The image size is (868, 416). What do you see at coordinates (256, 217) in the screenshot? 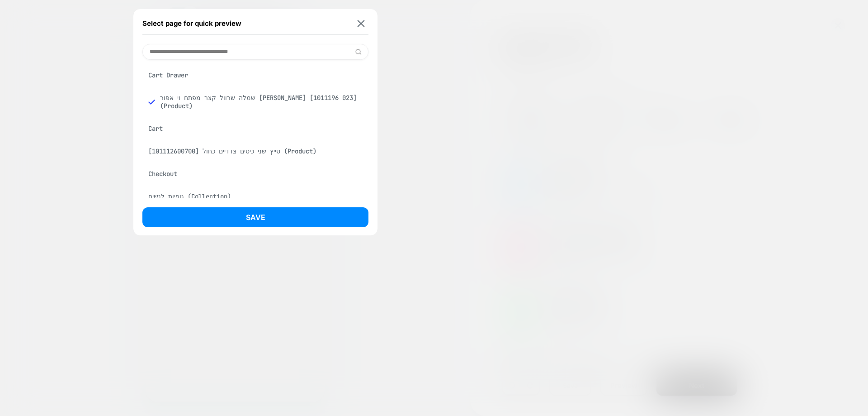
I see `button: Save` at bounding box center [256, 217].